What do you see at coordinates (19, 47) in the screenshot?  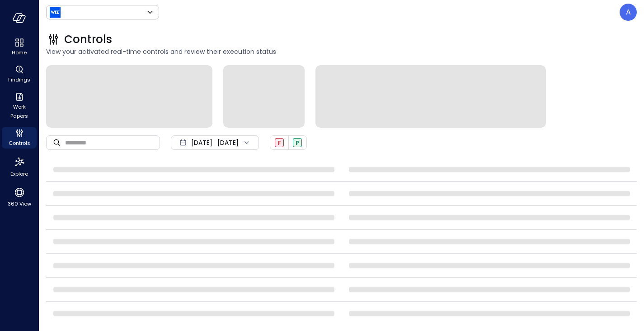 I see `div: Home` at bounding box center [19, 47].